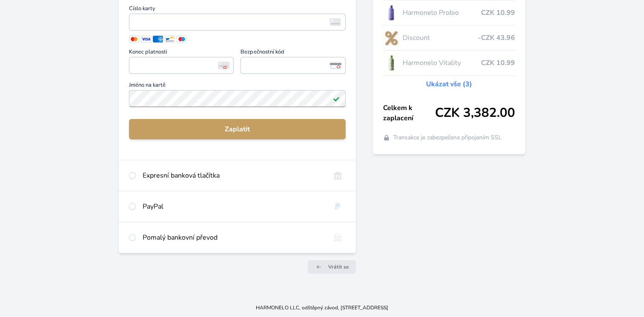  Describe the element at coordinates (496, 38) in the screenshot. I see `span: -CZK 43.96` at that location.